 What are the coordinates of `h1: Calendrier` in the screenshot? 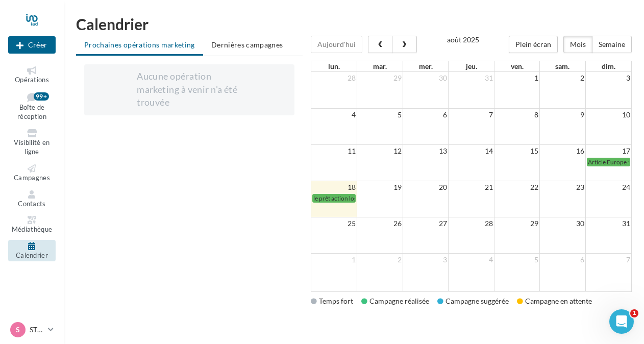 It's located at (354, 24).